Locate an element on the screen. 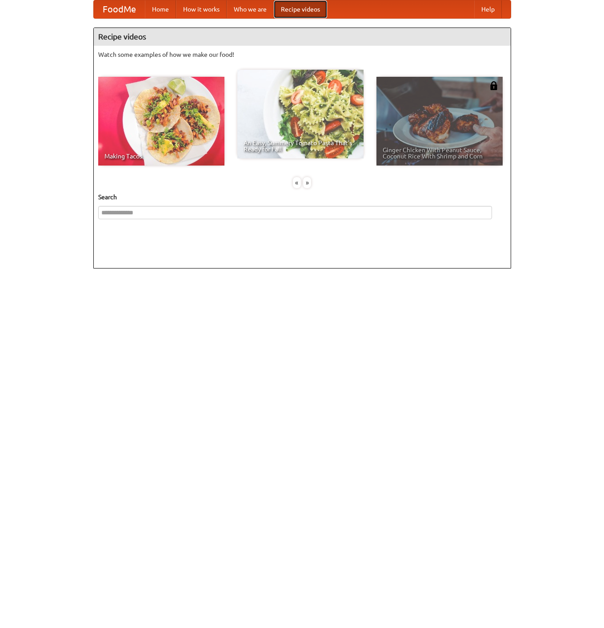  a: FoodMe is located at coordinates (119, 9).